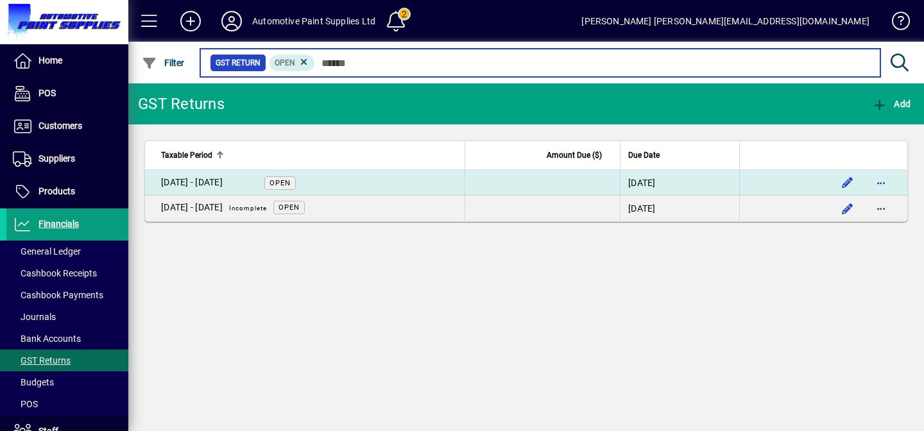  What do you see at coordinates (67, 295) in the screenshot?
I see `a: Cashbook Payments` at bounding box center [67, 295].